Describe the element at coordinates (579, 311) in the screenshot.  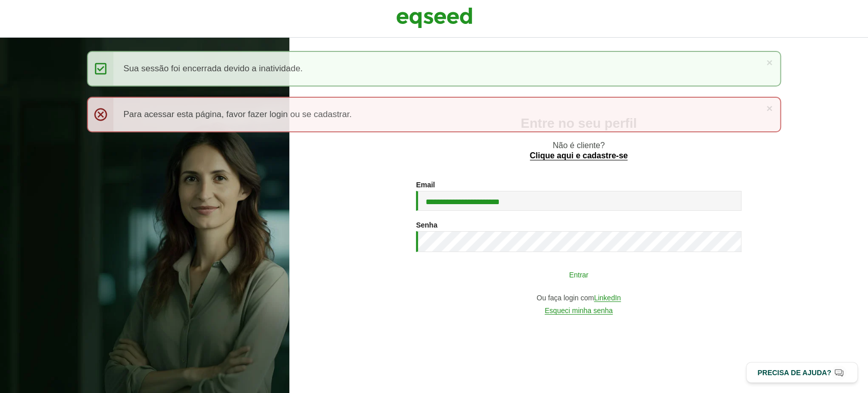
I see `a: Esqueci minha senha` at that location.